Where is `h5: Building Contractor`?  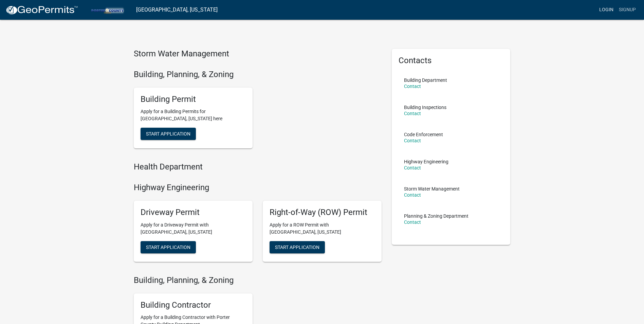 h5: Building Contractor is located at coordinates (193, 305).